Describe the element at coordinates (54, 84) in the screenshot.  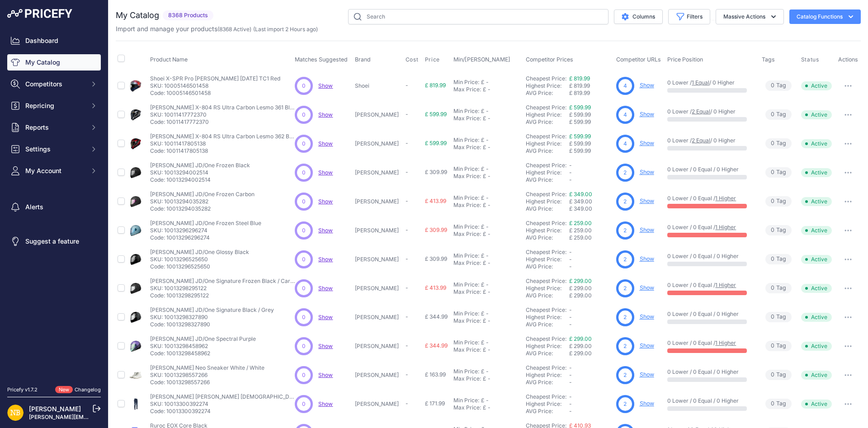
I see `button: Competitors` at that location.